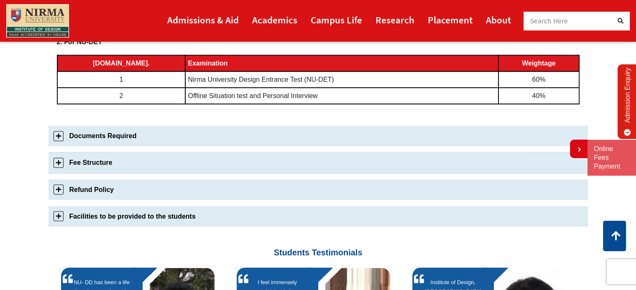 This screenshot has width=636, height=290. I want to click on a: Documents Required, so click(318, 136).